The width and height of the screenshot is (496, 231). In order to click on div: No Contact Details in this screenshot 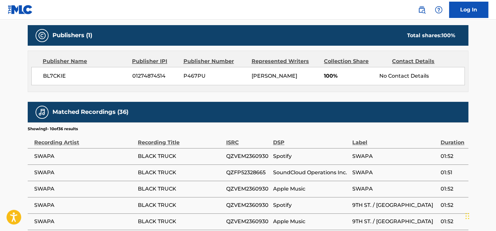, I will do `click(422, 76)`.